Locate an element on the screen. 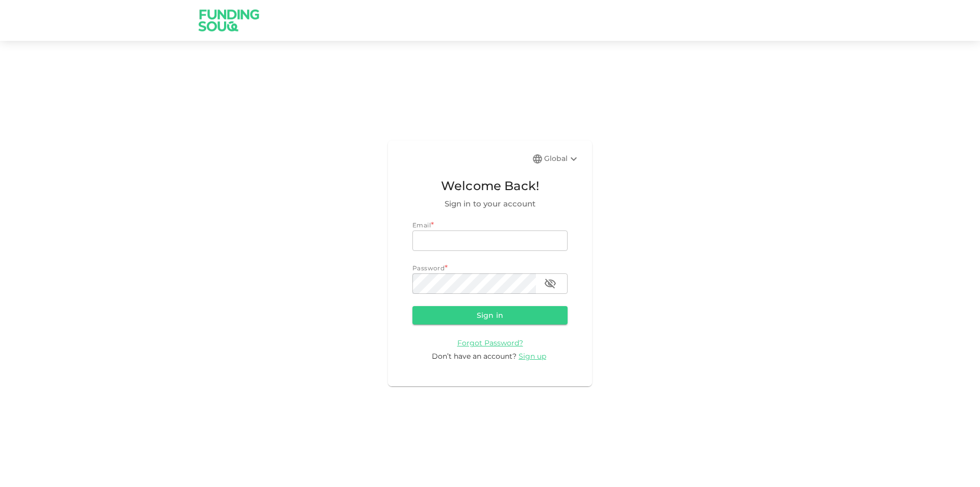 The height and width of the screenshot is (487, 980). button: Sign in is located at coordinates (490, 315).